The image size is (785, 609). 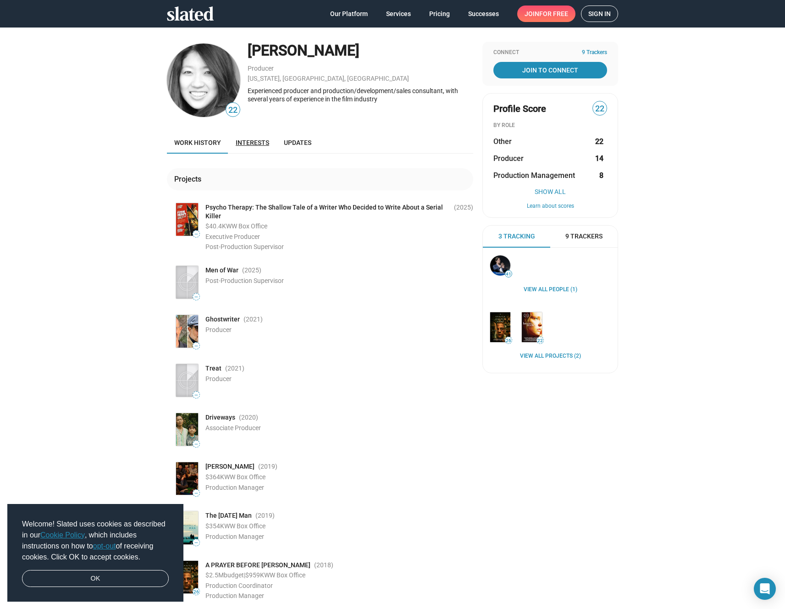 What do you see at coordinates (187, 219) in the screenshot?
I see `img: Poster: Psycho Therapy: The Shallow Tale of a Writer Who Decided to Write About a Serial Killer` at bounding box center [187, 219].